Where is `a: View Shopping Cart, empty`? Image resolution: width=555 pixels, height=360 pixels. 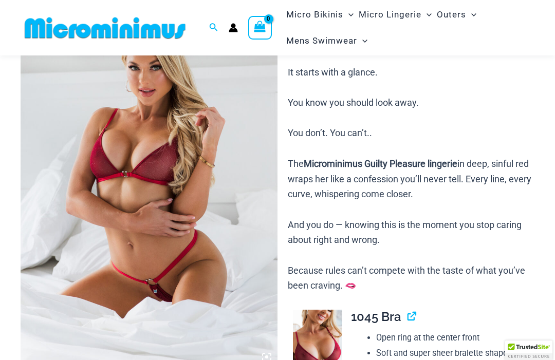 a: View Shopping Cart, empty is located at coordinates (260, 28).